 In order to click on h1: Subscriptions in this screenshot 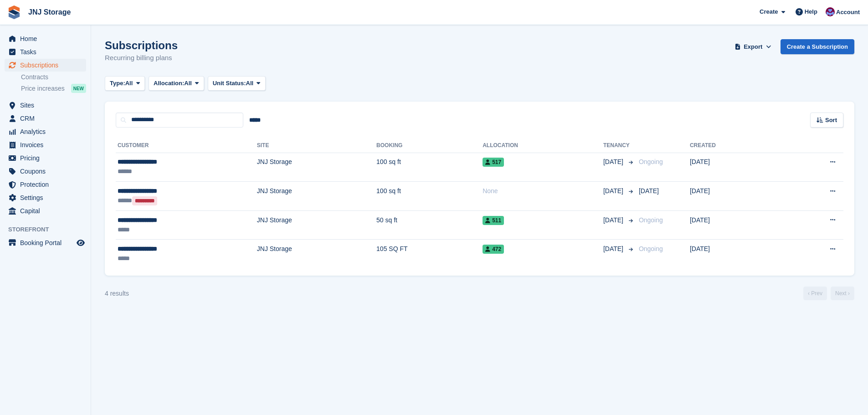, I will do `click(141, 45)`.